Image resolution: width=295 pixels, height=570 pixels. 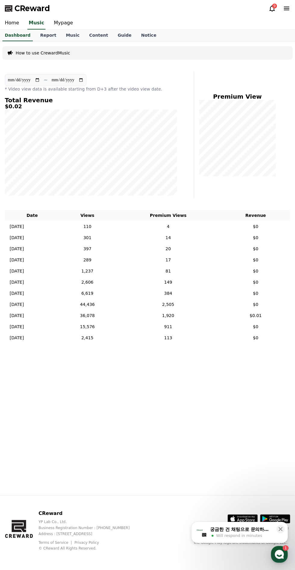 I want to click on p: How to use CrewardMusic, so click(x=43, y=53).